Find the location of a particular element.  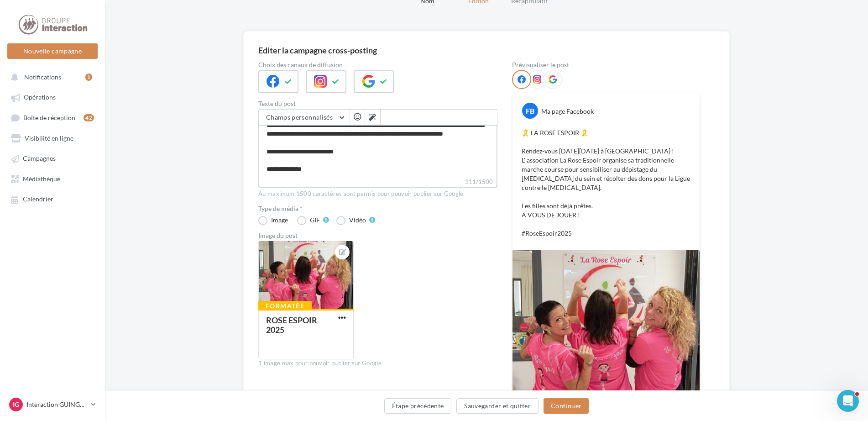

span: Calendrier is located at coordinates (38, 199).